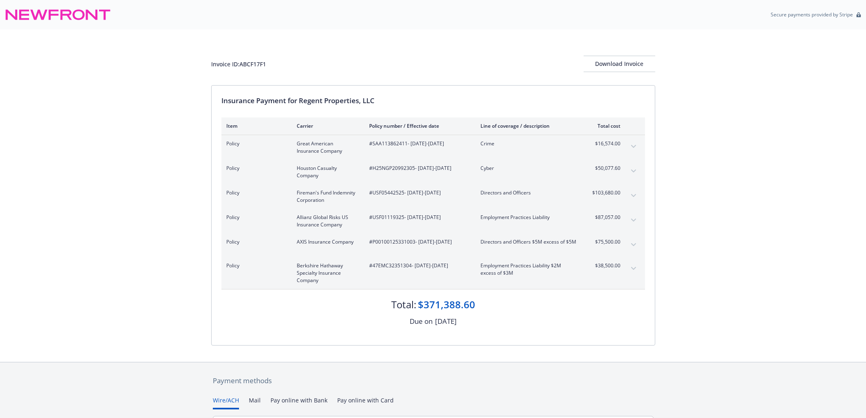 Image resolution: width=866 pixels, height=418 pixels. I want to click on span: Directors and Officers $5M excess of $5M, so click(528, 242).